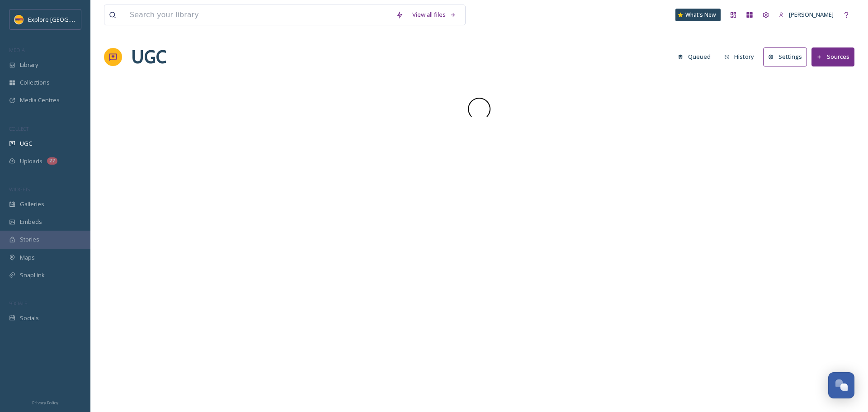 The width and height of the screenshot is (868, 412). Describe the element at coordinates (19, 189) in the screenshot. I see `span: WIDGETS` at that location.